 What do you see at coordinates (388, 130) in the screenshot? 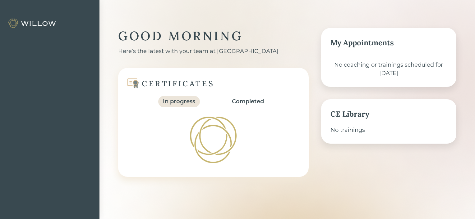
I see `div: No trainings` at bounding box center [388, 130].